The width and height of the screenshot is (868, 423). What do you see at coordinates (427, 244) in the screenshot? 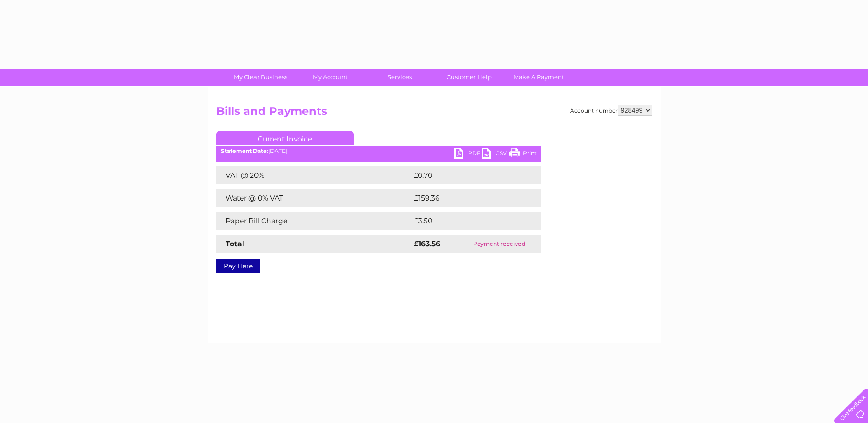
I see `strong: £163.56` at bounding box center [427, 244].